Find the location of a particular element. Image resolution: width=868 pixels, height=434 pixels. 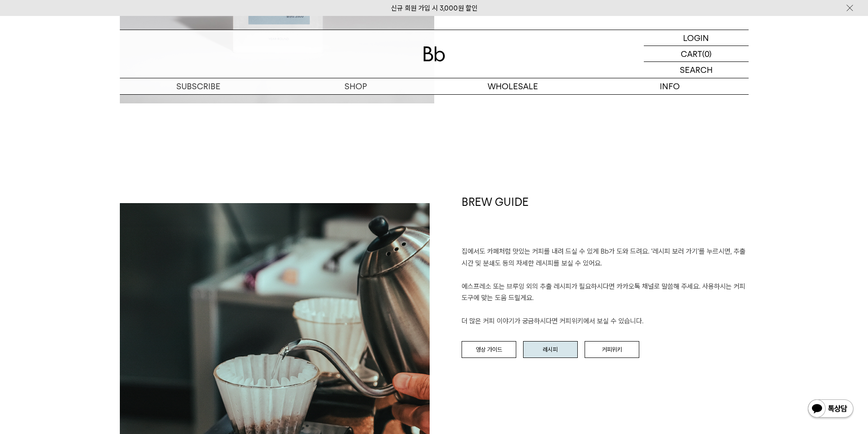

p: CART is located at coordinates (691, 54).